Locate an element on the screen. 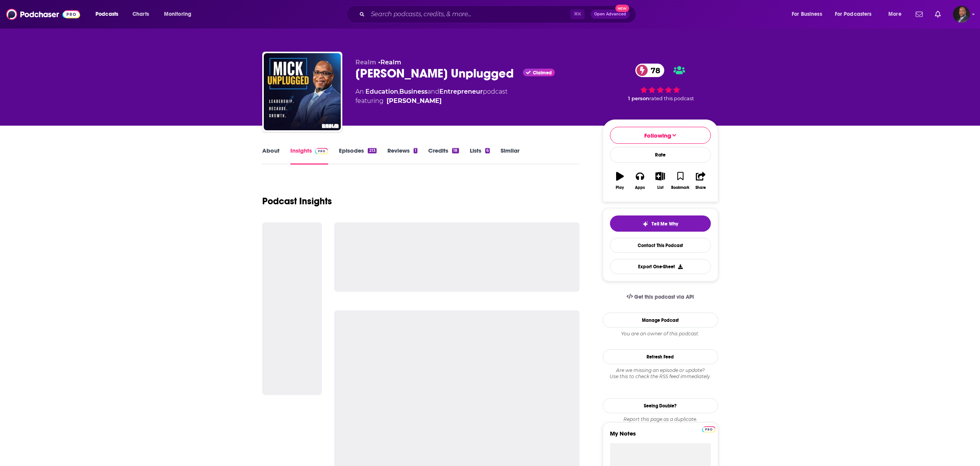 Image resolution: width=980 pixels, height=466 pixels. a: Charts is located at coordinates (141, 14).